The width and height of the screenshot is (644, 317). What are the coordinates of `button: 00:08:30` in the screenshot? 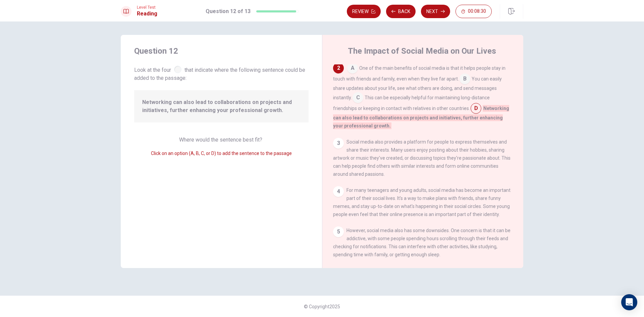 It's located at (473, 11).